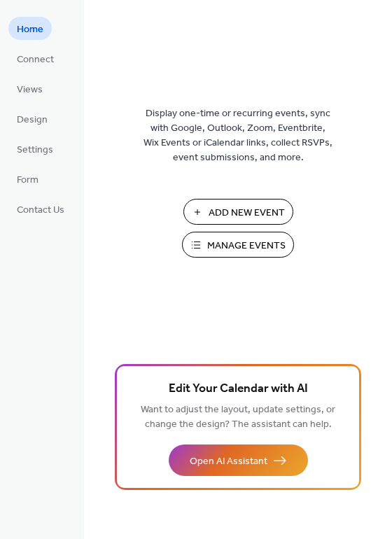 The image size is (392, 539). I want to click on span: Design, so click(32, 120).